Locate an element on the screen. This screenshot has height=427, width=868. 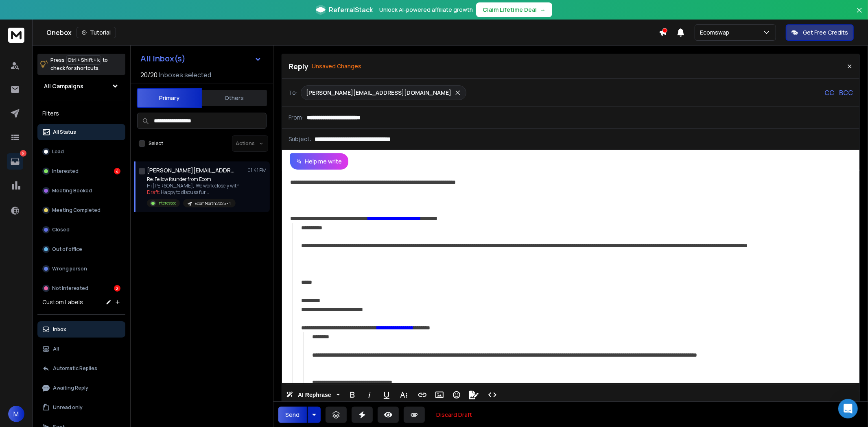
p: All is located at coordinates (56, 348).